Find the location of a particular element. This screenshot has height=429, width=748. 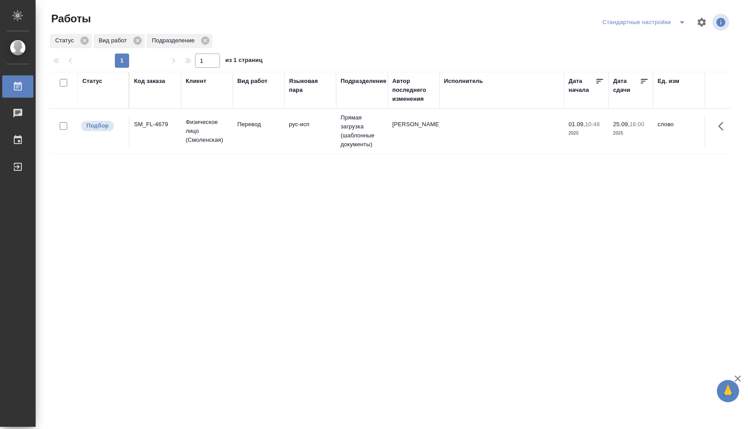

td: слово is located at coordinates (679, 131).